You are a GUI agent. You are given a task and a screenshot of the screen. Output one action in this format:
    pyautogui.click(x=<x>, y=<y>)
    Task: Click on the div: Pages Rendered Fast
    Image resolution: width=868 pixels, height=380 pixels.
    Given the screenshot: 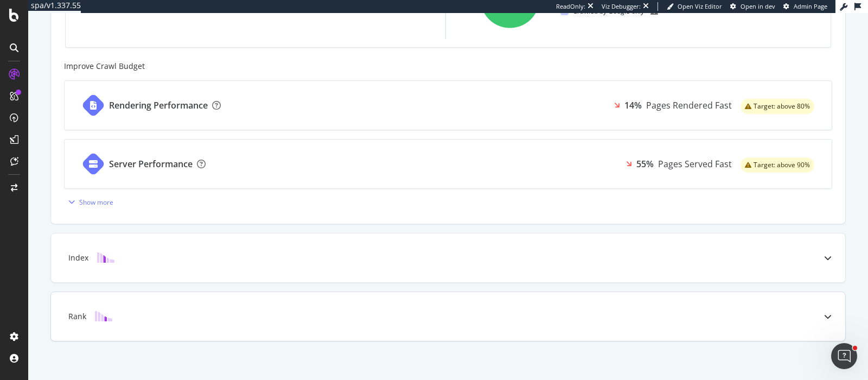 What is the action you would take?
    pyautogui.click(x=689, y=106)
    